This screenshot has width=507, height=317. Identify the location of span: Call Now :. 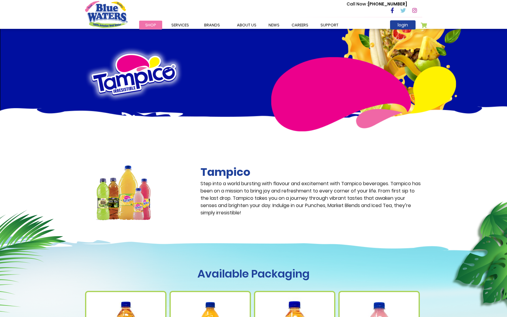
(357, 4).